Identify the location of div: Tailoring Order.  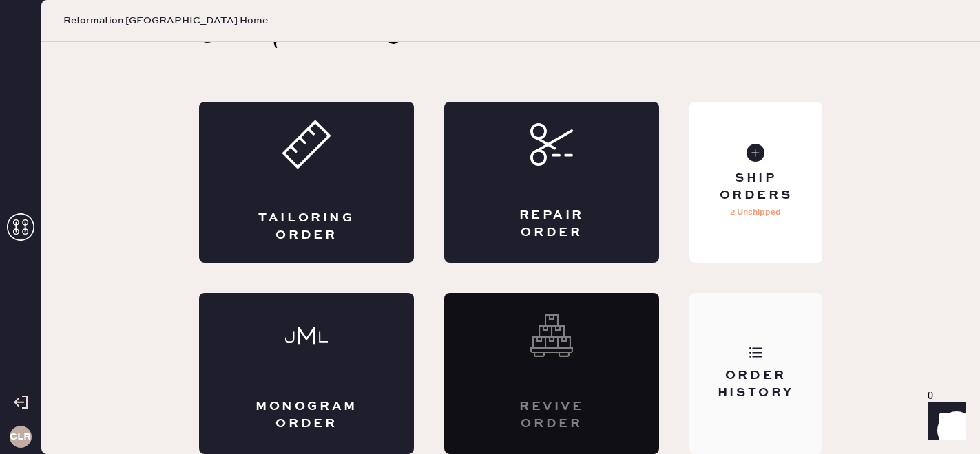
(307, 227).